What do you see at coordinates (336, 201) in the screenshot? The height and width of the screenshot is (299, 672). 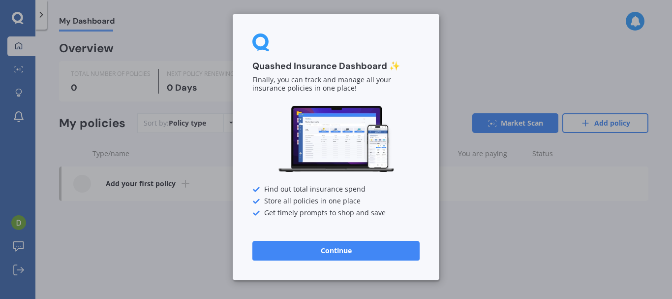 I see `div: Store all policies in one place` at bounding box center [336, 201].